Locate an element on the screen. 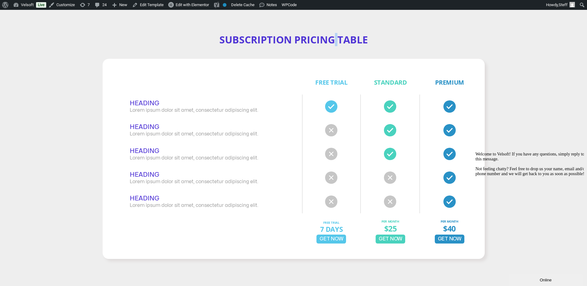 This screenshot has height=286, width=587. div: 7 Days is located at coordinates (331, 229).